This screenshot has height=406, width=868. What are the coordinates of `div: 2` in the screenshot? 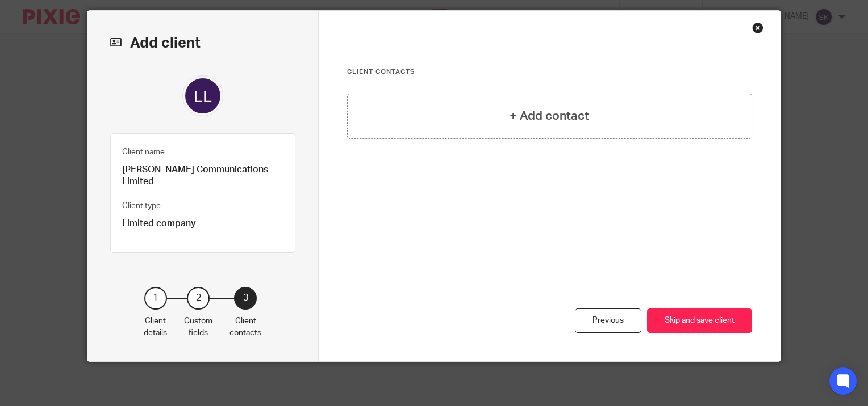 It's located at (198, 299).